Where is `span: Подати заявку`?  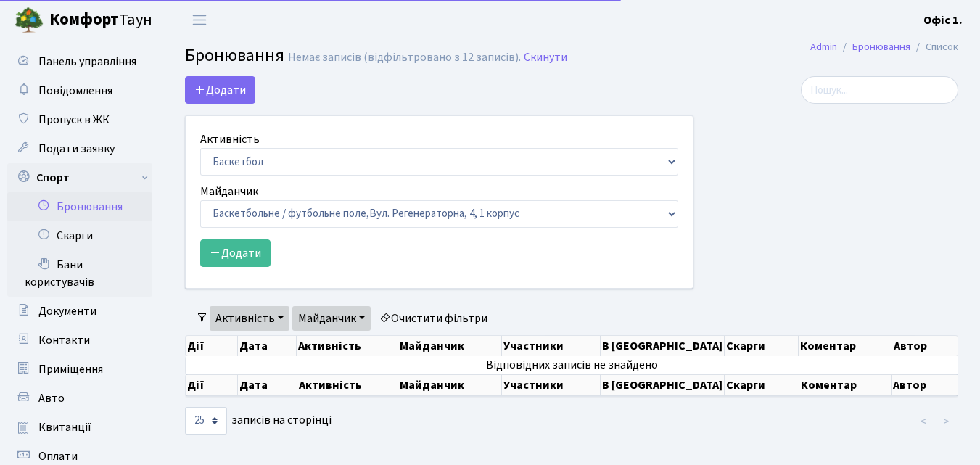 span: Подати заявку is located at coordinates (76, 149).